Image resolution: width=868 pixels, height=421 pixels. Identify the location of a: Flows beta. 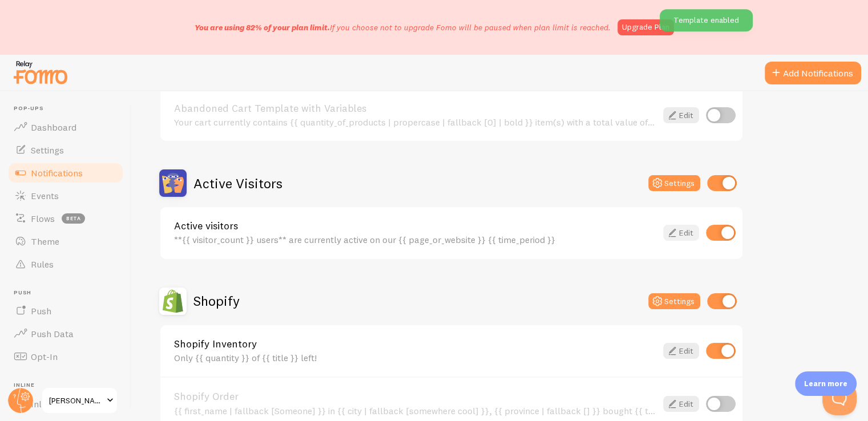
(66, 218).